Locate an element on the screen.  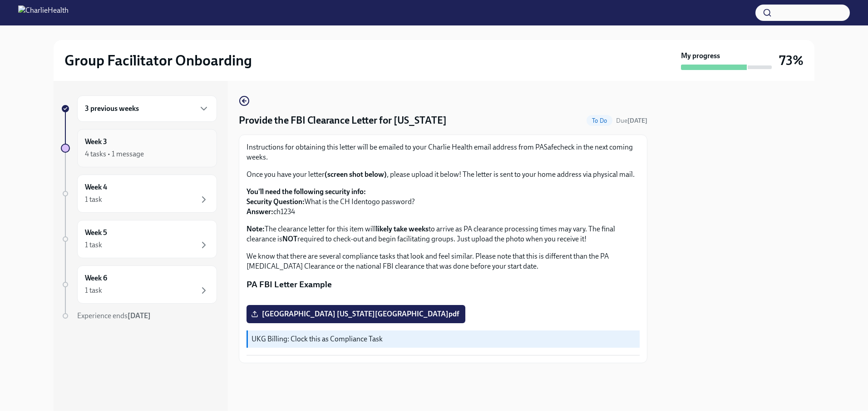
span: Experience ends is located at coordinates (114, 316).